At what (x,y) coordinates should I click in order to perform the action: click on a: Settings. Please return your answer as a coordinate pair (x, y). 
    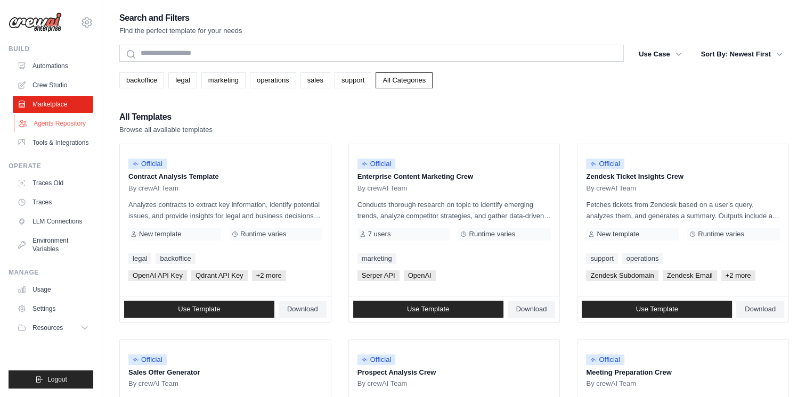
    Looking at the image, I should click on (53, 309).